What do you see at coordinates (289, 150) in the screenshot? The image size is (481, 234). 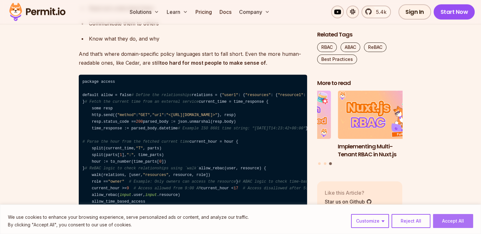 I see `h3: Prisma ORM Data Filtering with ReBAC` at bounding box center [289, 150].